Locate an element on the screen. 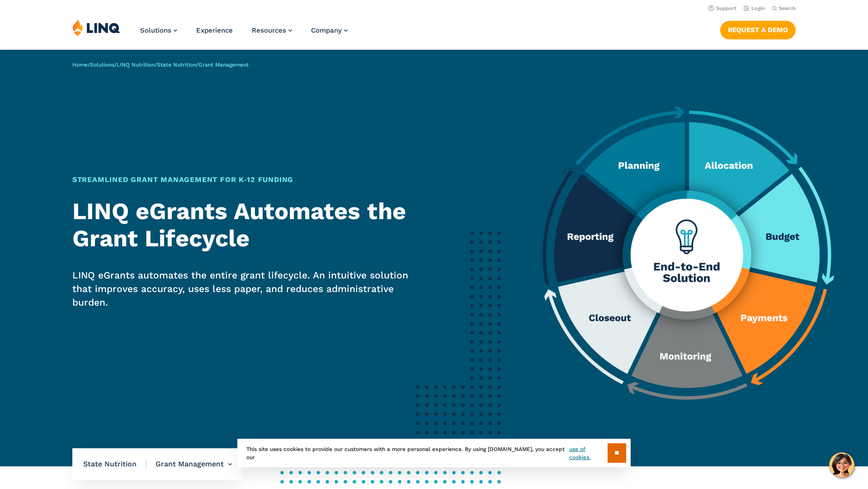  img: LINQ | K‑12 Software is located at coordinates (96, 27).